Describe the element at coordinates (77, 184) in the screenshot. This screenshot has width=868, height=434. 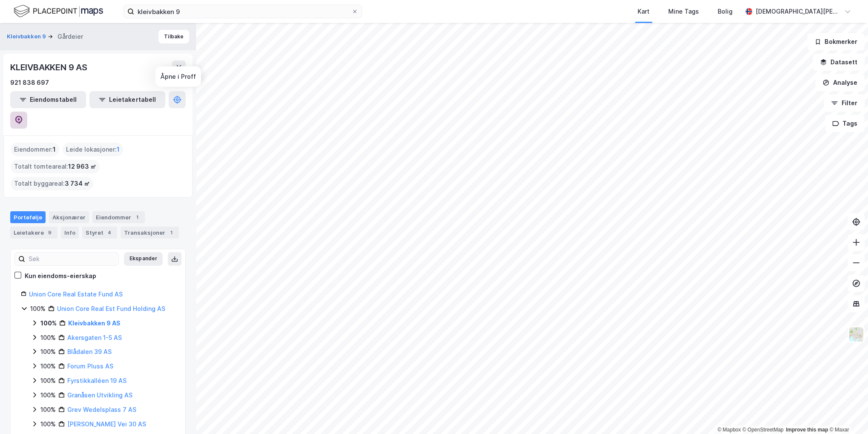
I see `span: 3 734 ㎡` at that location.